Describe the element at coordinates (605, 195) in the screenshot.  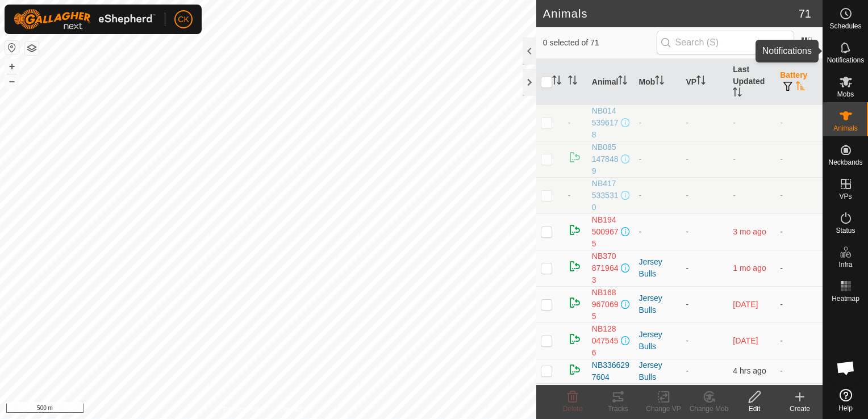
I see `span: NB4175335310` at that location.